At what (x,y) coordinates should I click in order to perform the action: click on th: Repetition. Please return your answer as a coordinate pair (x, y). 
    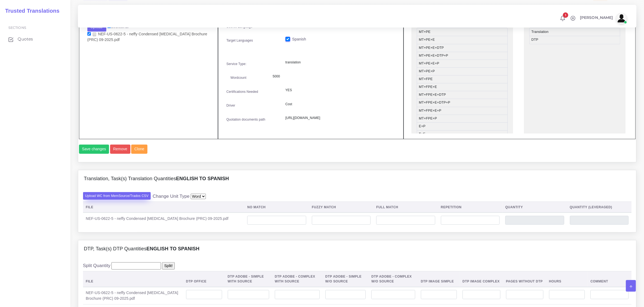
    Looking at the image, I should click on (470, 208).